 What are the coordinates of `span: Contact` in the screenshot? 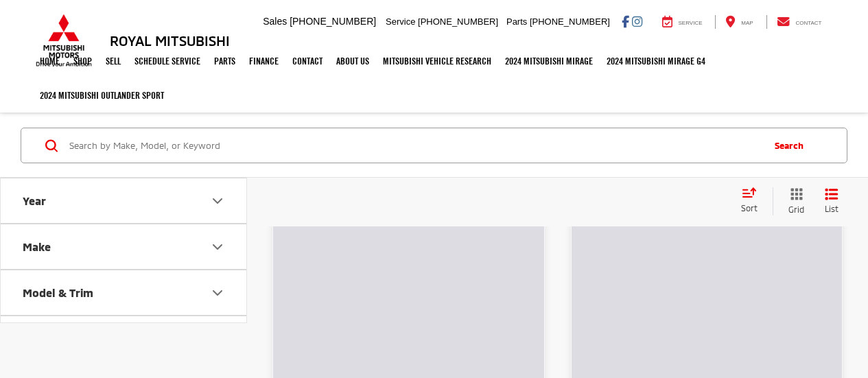 It's located at (809, 23).